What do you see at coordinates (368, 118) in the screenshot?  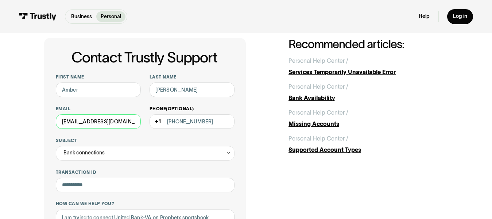 I see `a: Personal Help Center /Missing Accounts` at bounding box center [368, 118].